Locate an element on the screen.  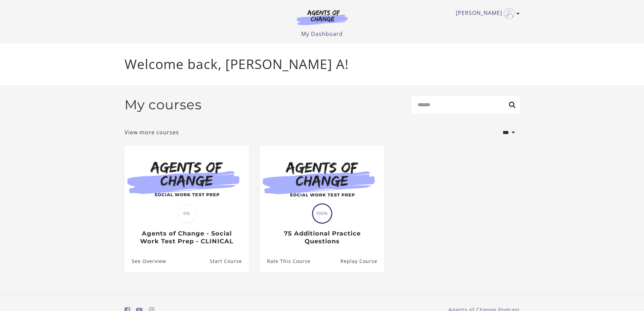
a: Toggle menu is located at coordinates (486, 13).